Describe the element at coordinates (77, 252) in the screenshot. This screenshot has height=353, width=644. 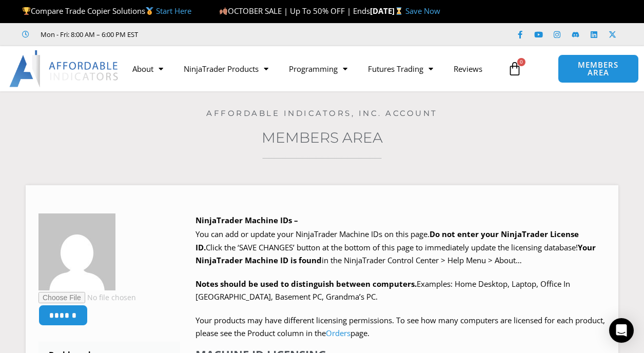
I see `img: 8cea58aba86843b9153d4472f0c2d437279346861094e4f5356fc69bca42d2c6` at that location.